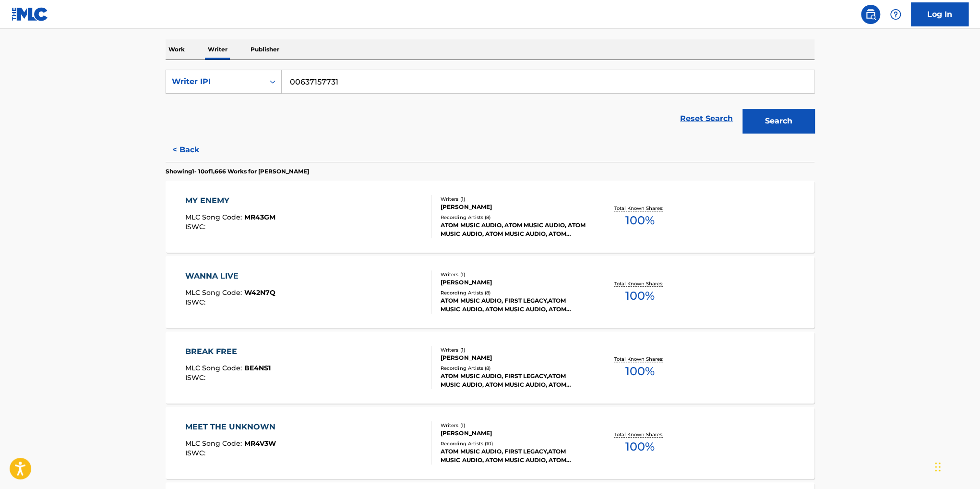 The height and width of the screenshot is (489, 980). What do you see at coordinates (707, 119) in the screenshot?
I see `a: Reset Search` at bounding box center [707, 119].